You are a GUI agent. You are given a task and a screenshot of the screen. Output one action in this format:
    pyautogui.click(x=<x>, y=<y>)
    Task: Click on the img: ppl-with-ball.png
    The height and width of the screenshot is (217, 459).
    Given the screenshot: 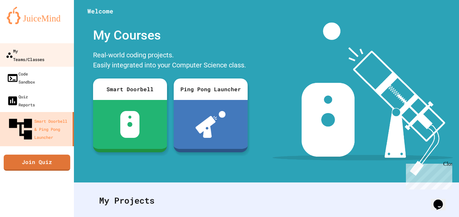 What is the action you would take?
    pyautogui.click(x=210, y=125)
    